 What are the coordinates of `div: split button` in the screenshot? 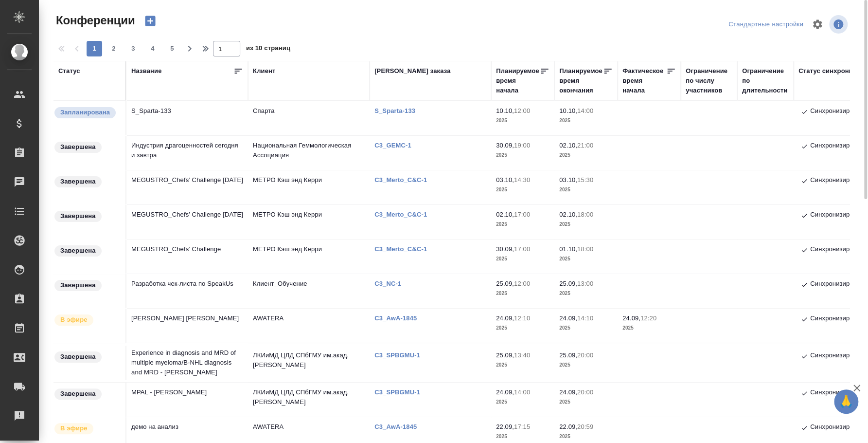 It's located at (766, 24).